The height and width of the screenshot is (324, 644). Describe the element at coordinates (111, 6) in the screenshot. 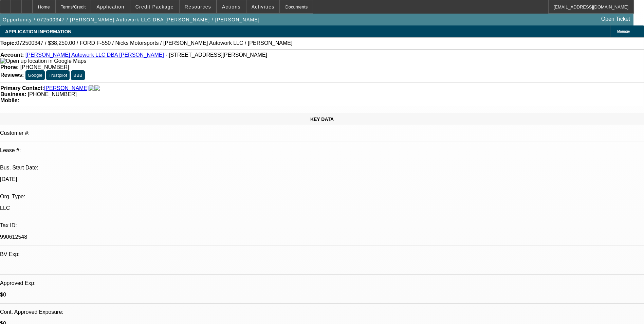

I see `button: Application` at that location.